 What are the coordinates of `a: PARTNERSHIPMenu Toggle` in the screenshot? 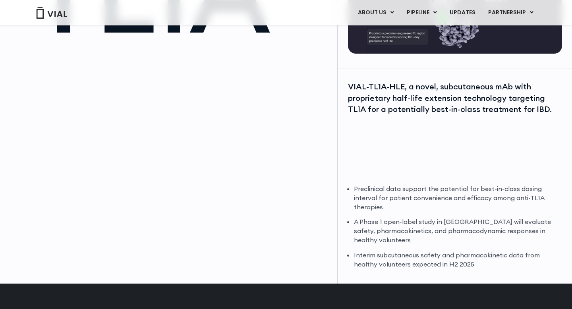 It's located at (511, 13).